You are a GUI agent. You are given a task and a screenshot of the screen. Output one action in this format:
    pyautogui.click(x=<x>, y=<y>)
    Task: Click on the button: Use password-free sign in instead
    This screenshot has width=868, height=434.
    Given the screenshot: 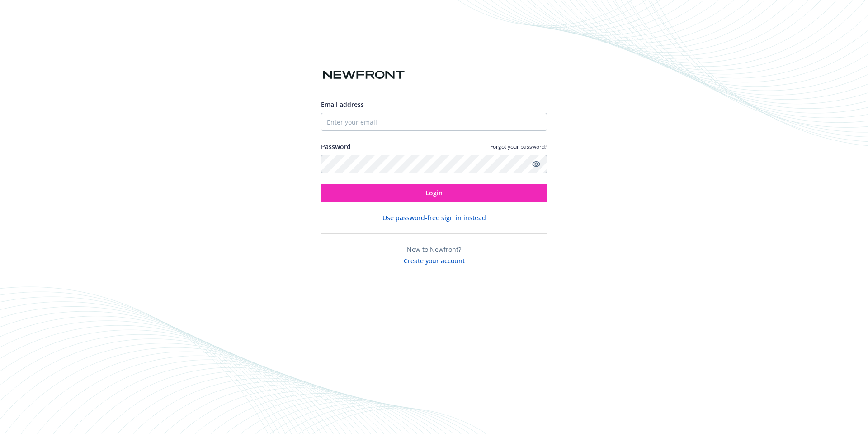 What is the action you would take?
    pyautogui.click(x=434, y=217)
    